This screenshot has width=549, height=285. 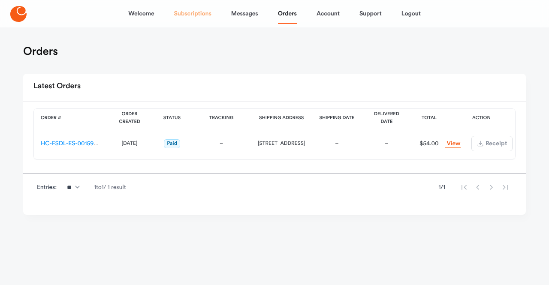 I want to click on th: Shipping Date, so click(x=337, y=118).